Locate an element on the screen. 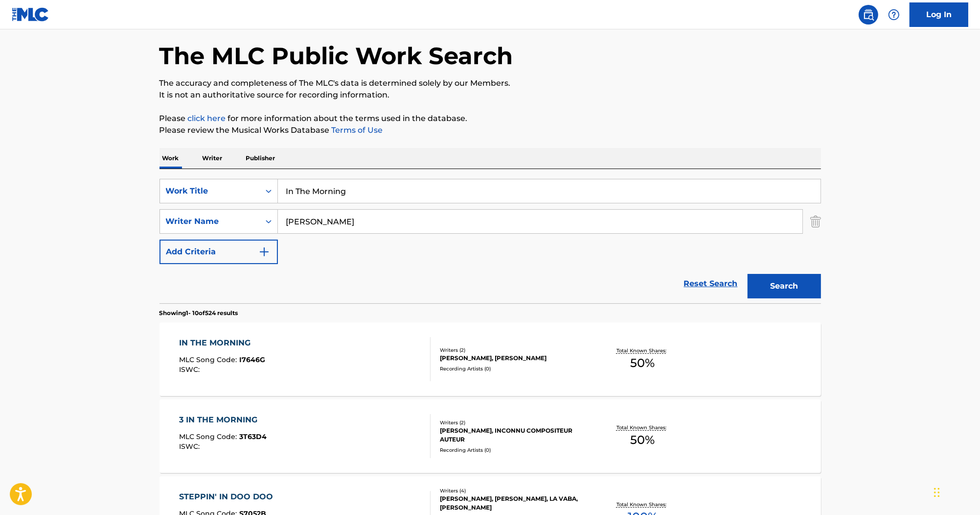  p: Work is located at coordinates (171, 158).